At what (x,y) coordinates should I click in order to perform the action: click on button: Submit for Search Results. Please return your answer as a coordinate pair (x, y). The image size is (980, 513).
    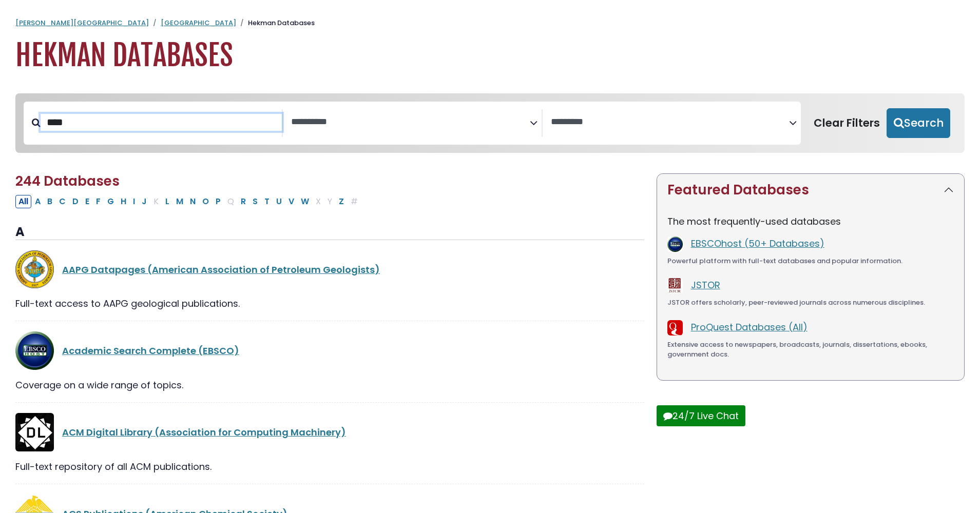
    Looking at the image, I should click on (919, 123).